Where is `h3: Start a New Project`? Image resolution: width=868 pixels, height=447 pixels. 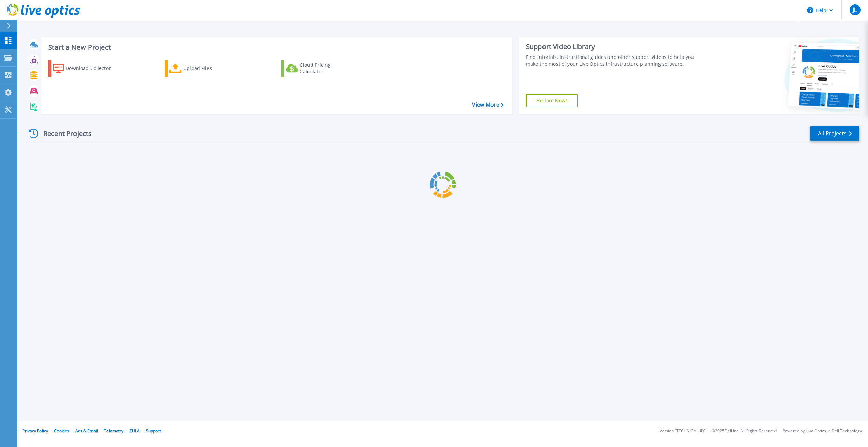
h3: Start a New Project is located at coordinates (276, 48).